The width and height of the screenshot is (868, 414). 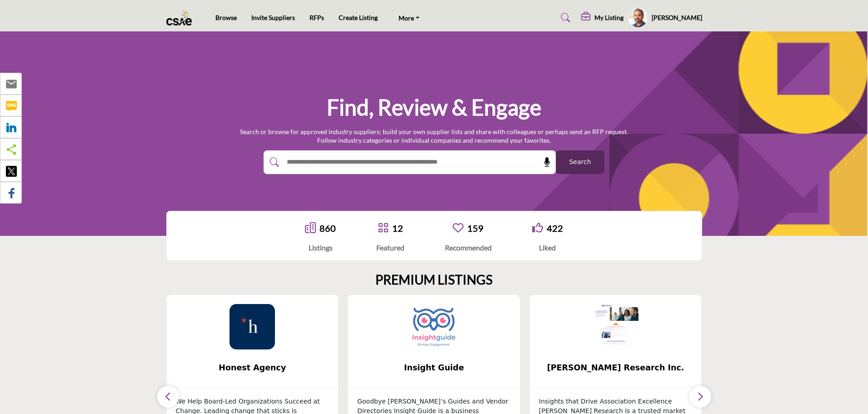 I want to click on img: Site Logo, so click(x=181, y=18).